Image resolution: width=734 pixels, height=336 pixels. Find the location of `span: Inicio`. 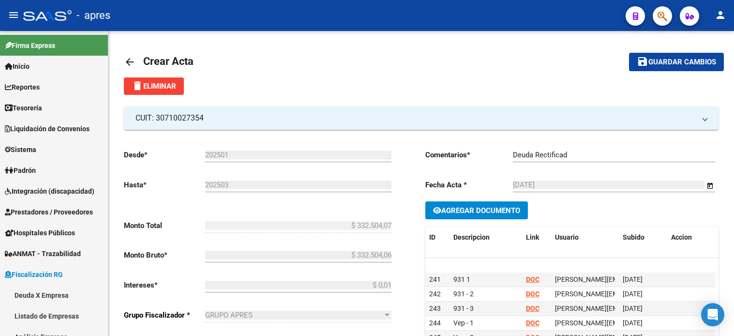

span: Inicio is located at coordinates (17, 66).